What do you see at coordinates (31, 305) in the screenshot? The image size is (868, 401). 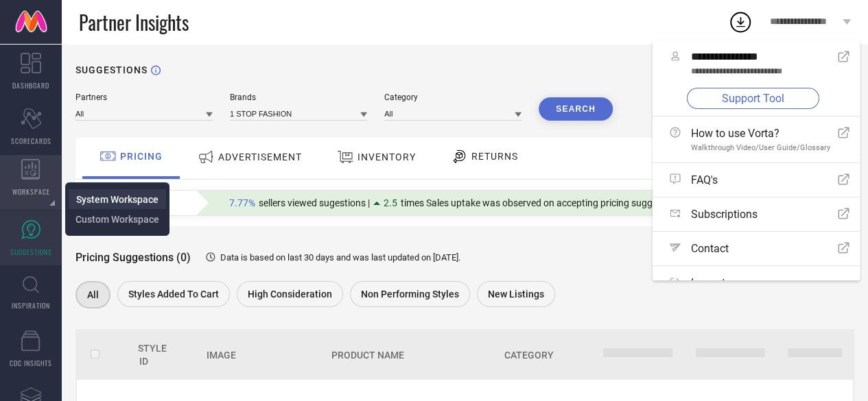 I see `span: INSPIRATION` at bounding box center [31, 305].